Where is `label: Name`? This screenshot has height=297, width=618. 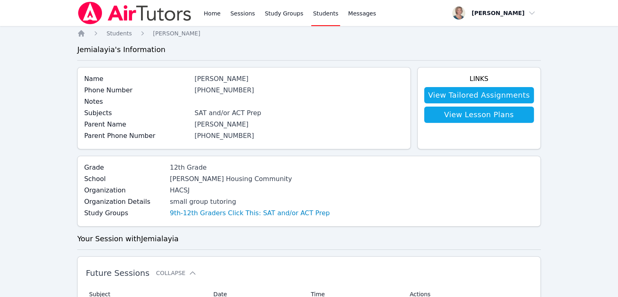
label: Name is located at coordinates (137, 79).